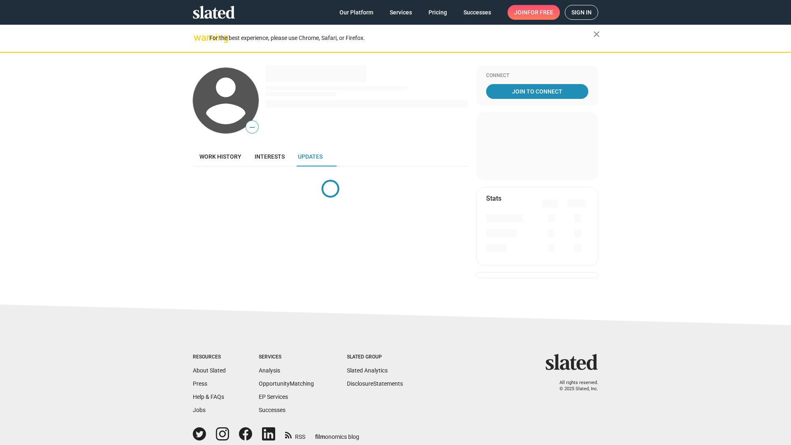 The width and height of the screenshot is (791, 445). What do you see at coordinates (537, 76) in the screenshot?
I see `div: Connect` at bounding box center [537, 76].